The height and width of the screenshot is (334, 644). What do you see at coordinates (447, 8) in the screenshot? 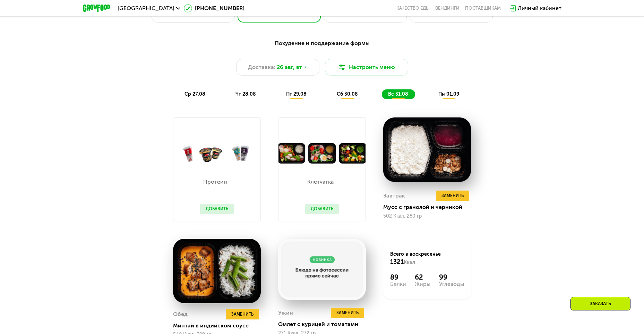
I see `a: Вендинги` at bounding box center [447, 8].